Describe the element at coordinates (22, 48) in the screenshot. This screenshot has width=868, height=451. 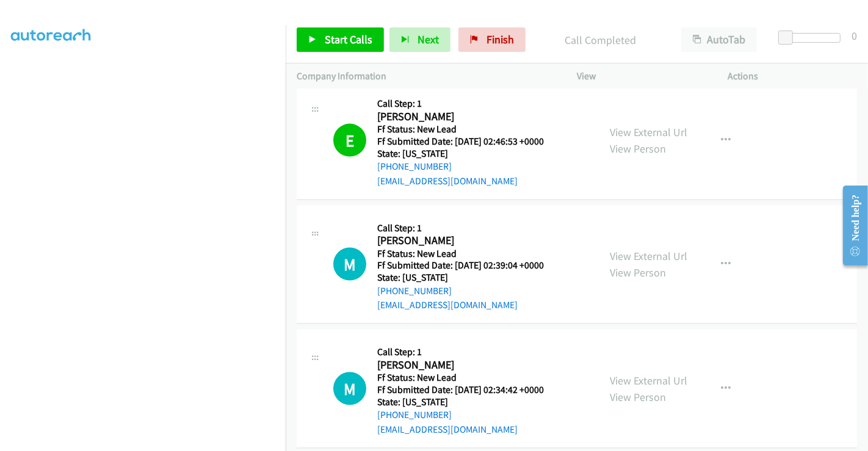
I see `div: Open Resource Center` at that location.